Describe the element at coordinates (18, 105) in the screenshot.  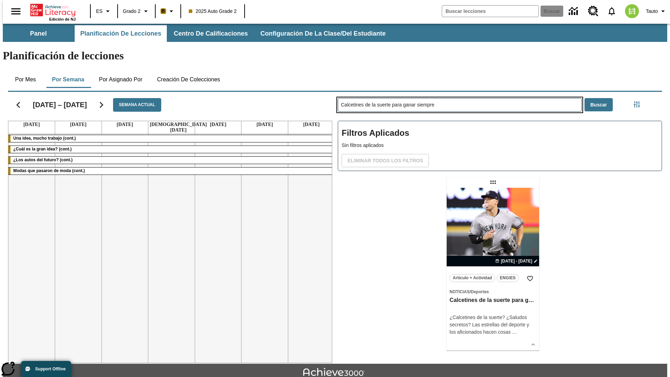
I see `button: Regresar` at that location.